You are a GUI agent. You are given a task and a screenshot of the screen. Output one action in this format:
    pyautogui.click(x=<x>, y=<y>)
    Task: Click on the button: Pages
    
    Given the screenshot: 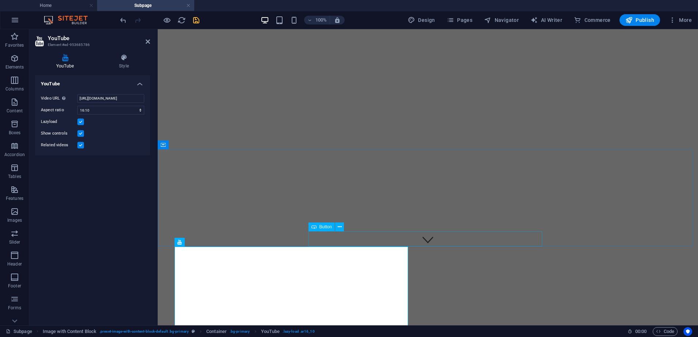 What is the action you would take?
    pyautogui.click(x=460, y=20)
    